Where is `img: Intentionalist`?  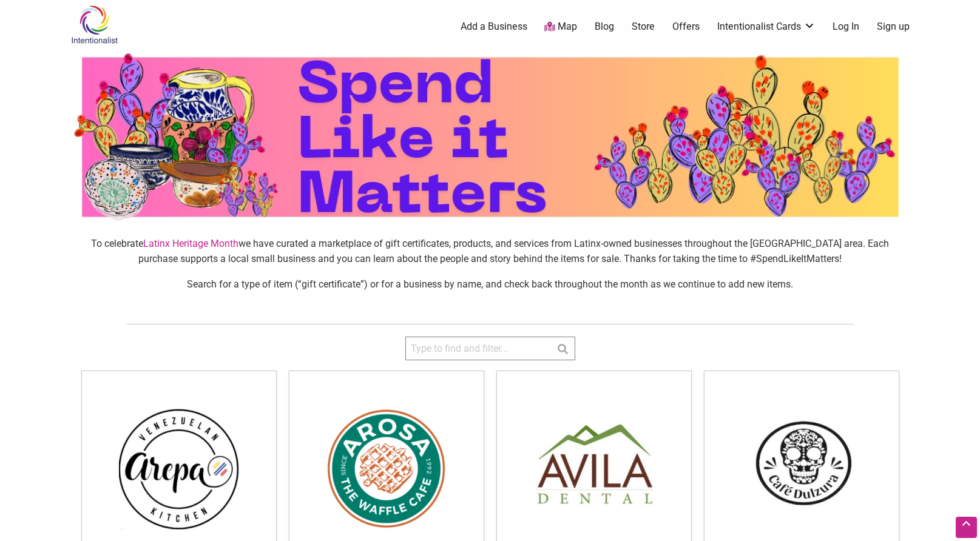
img: Intentionalist is located at coordinates (94, 25).